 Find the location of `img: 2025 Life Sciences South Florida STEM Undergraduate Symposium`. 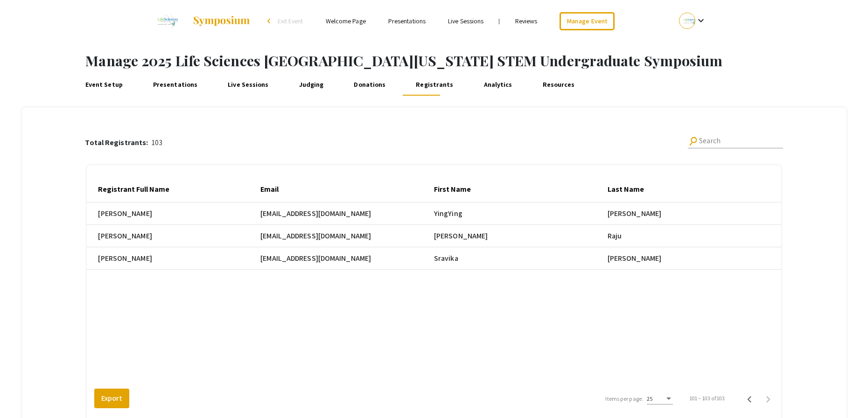

img: 2025 Life Sciences South Florida STEM Undergraduate Symposium is located at coordinates (167, 21).